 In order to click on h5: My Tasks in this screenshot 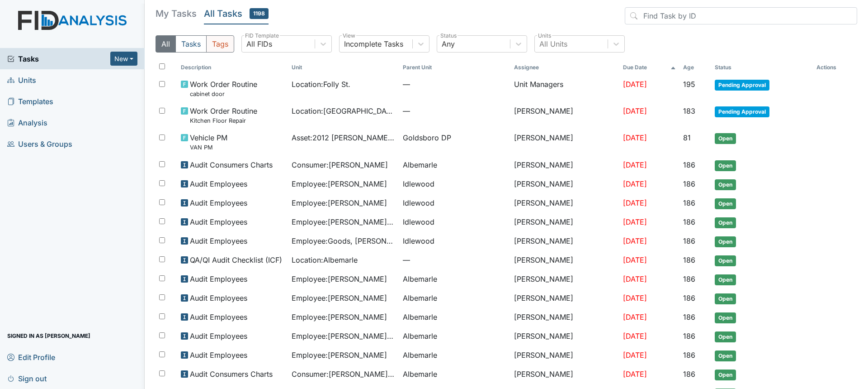, I will do `click(176, 14)`.